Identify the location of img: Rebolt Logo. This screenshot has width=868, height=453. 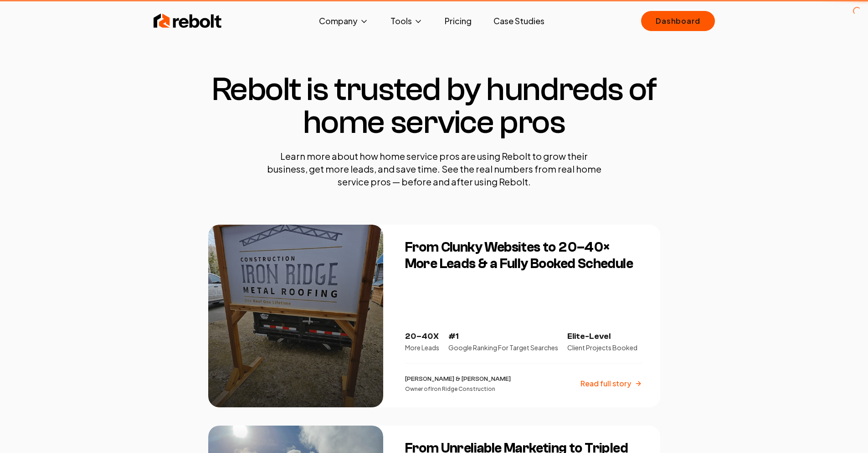
(187, 21).